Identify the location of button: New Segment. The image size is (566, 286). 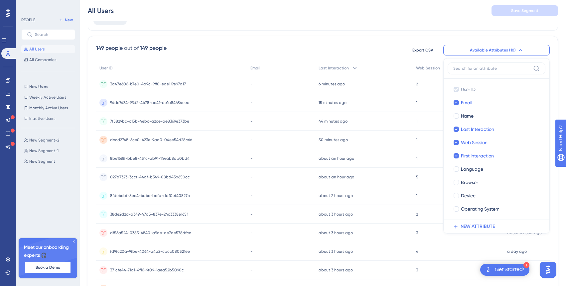
(50, 162).